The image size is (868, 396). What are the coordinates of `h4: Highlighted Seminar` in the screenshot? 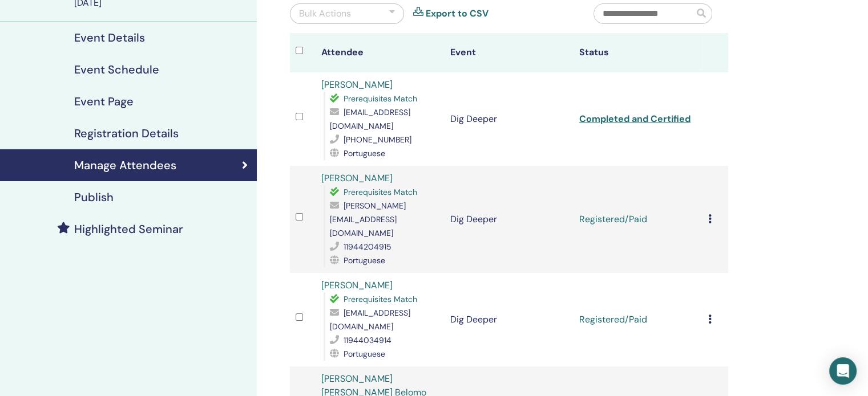 It's located at (128, 229).